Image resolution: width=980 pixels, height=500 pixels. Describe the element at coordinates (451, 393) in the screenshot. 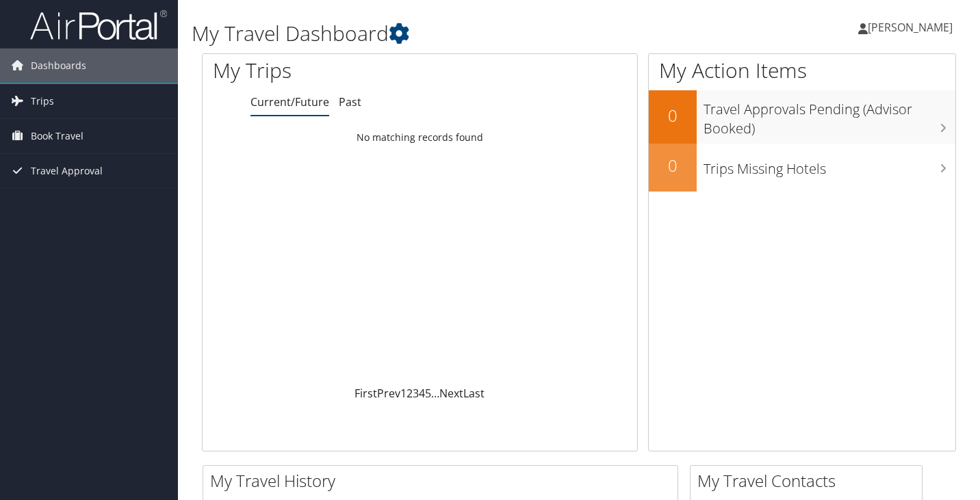

I see `a: Next` at that location.